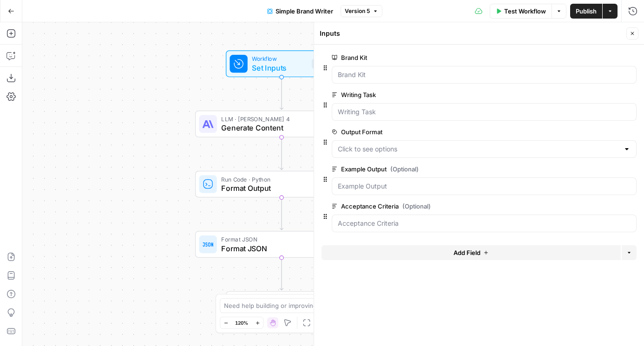 This screenshot has height=346, width=644. What do you see at coordinates (279, 179) in the screenshot?
I see `span: Run Code · Python` at bounding box center [279, 179].